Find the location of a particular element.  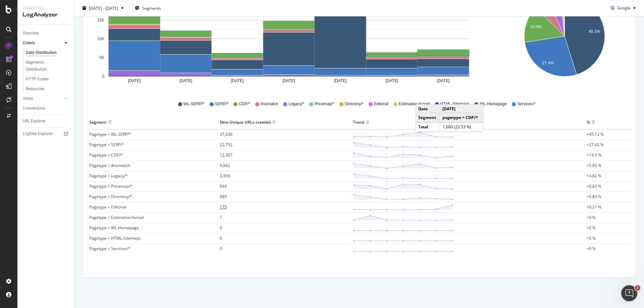

span: 12,367 is located at coordinates (226, 155).